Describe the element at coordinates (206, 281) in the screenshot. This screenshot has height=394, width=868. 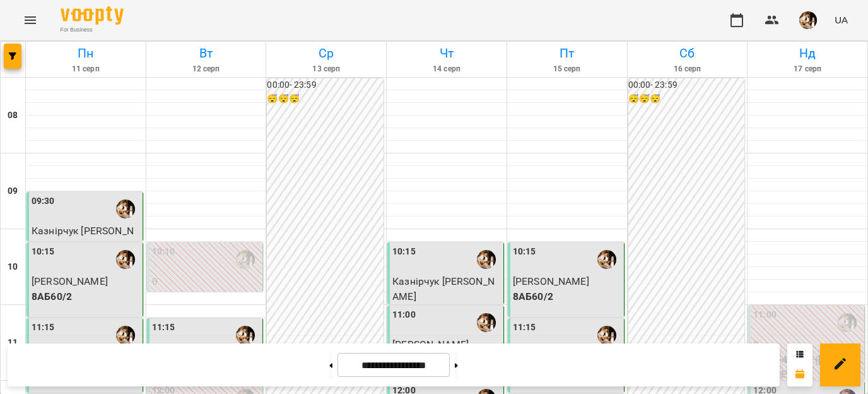
I see `p: 0` at that location.